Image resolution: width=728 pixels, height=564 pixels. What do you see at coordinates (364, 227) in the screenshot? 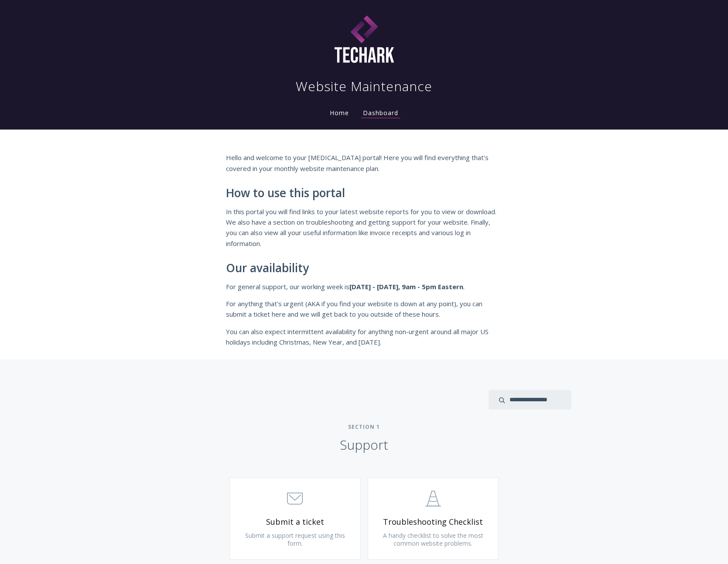
I see `p: In this portal you will find links to your latest website reports for you to view or download. We...` at bounding box center [364, 227].